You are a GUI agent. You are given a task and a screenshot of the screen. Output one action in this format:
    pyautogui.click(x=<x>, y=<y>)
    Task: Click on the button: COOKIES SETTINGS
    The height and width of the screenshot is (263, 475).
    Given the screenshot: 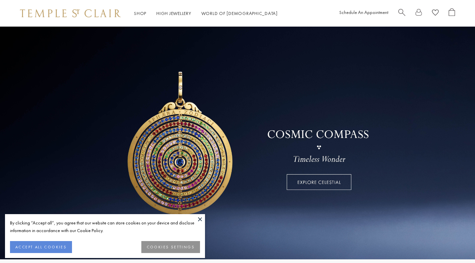 What is the action you would take?
    pyautogui.click(x=171, y=247)
    